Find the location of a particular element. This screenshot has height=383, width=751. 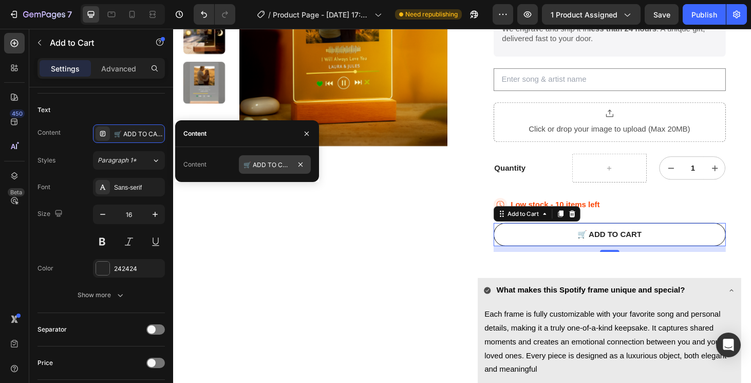

div: Color is located at coordinates (45, 268).